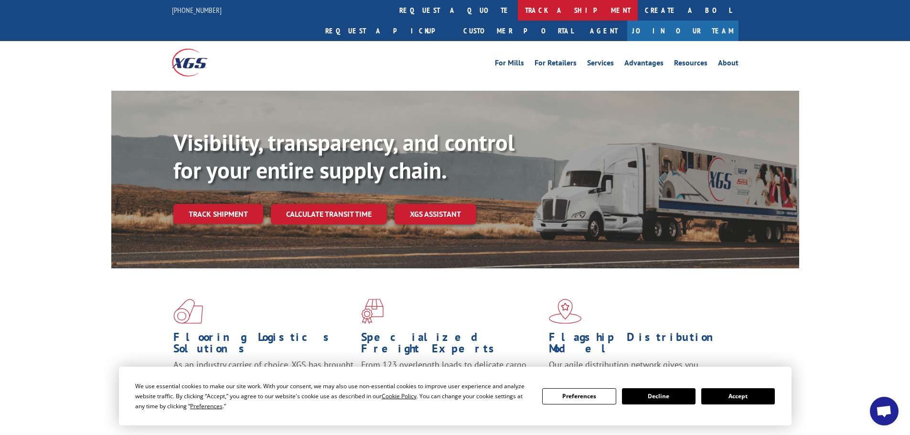 The width and height of the screenshot is (910, 435). I want to click on img: xgs-icon-focused-on-flooring-red, so click(372, 312).